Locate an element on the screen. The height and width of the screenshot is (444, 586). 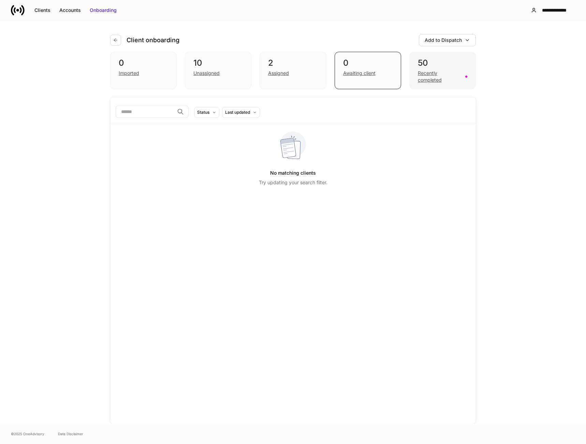
div: Unassigned is located at coordinates (206, 73).